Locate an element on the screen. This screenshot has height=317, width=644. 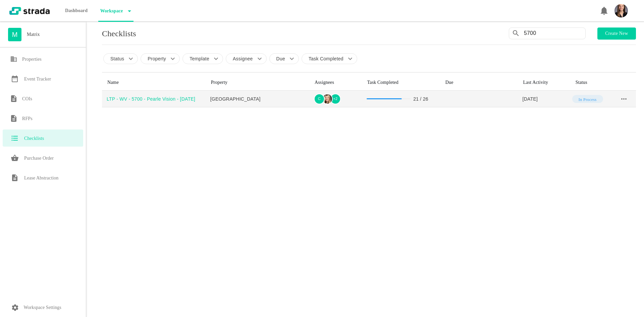
div: C is located at coordinates (320, 99).